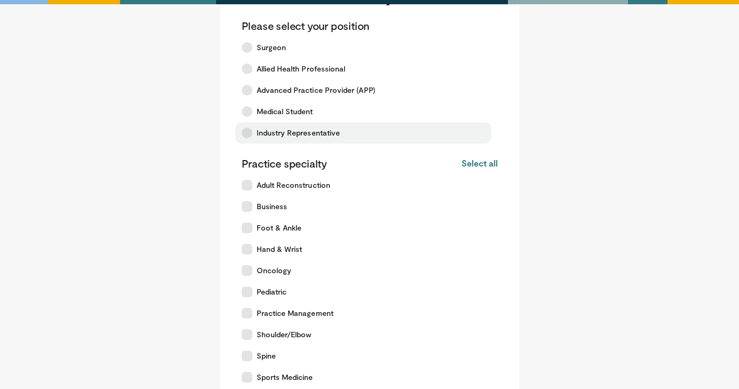 Image resolution: width=739 pixels, height=389 pixels. Describe the element at coordinates (316, 90) in the screenshot. I see `span: Advanced Practice Provider (APP)` at that location.